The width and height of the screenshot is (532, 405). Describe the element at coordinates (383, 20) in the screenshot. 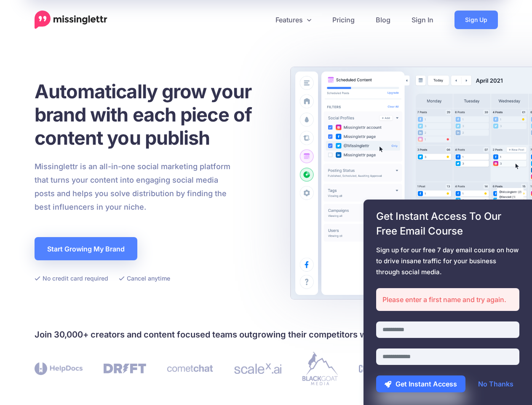

I see `a: Blog` at that location.